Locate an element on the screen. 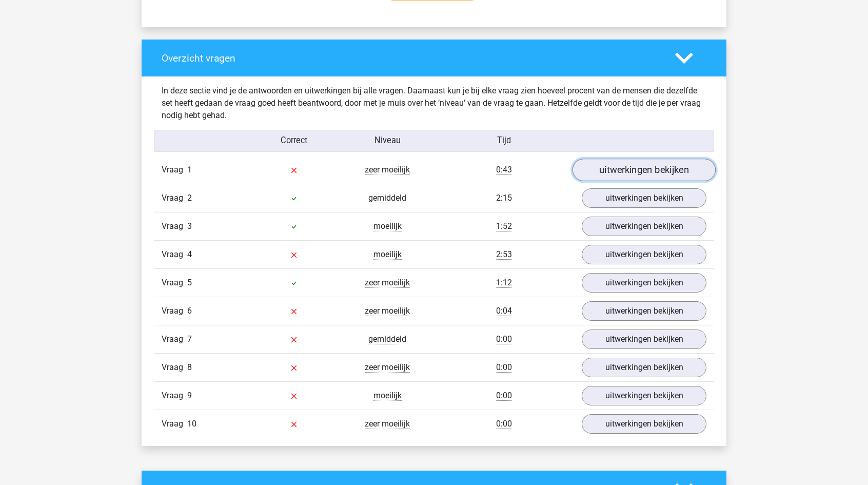  span: 7 is located at coordinates (189, 338).